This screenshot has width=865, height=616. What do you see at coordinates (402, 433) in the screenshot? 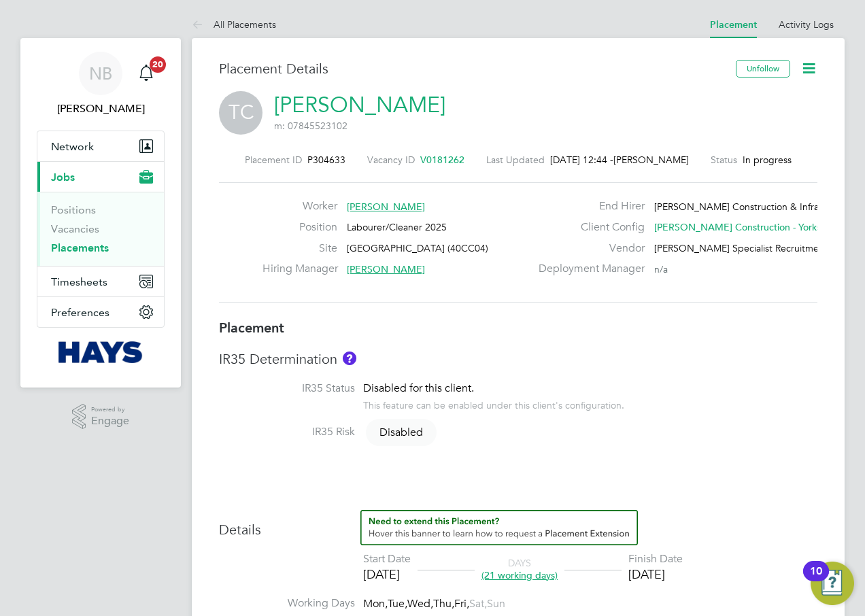
I see `span: Disabled` at bounding box center [402, 433].